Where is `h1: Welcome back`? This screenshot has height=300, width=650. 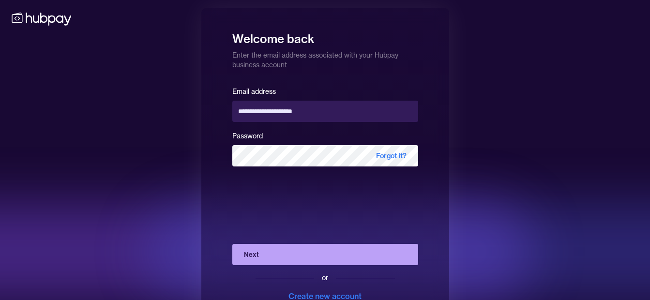 h1: Welcome back is located at coordinates (325, 36).